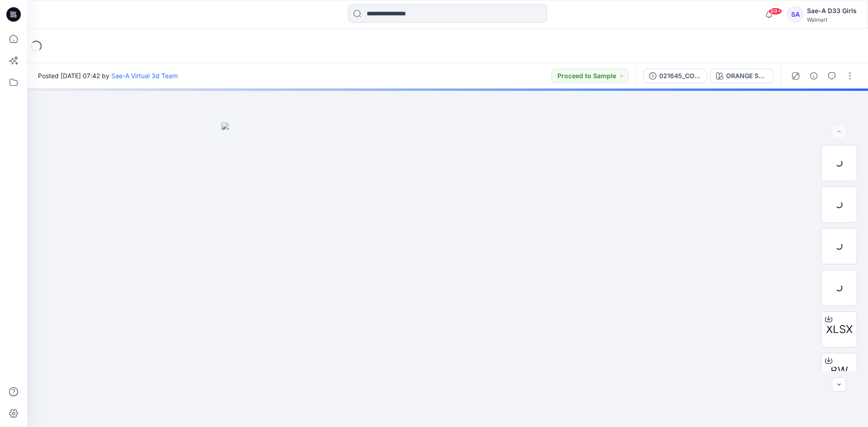  What do you see at coordinates (814, 76) in the screenshot?
I see `button: Details` at bounding box center [814, 76].